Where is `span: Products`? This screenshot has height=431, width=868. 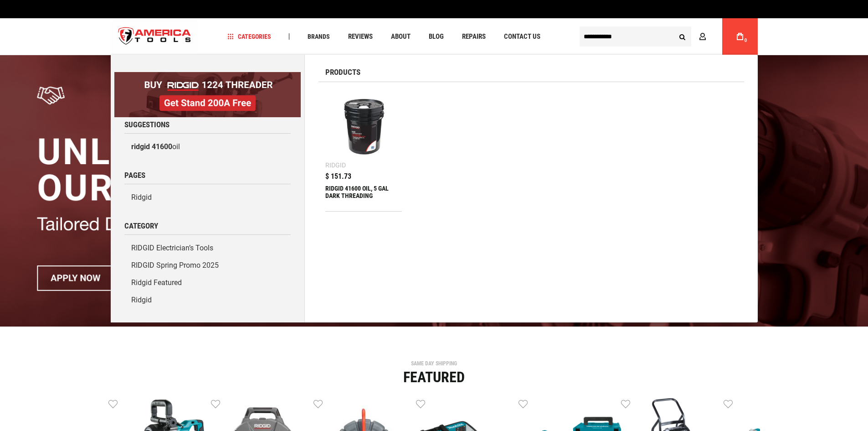 span: Products is located at coordinates (342, 72).